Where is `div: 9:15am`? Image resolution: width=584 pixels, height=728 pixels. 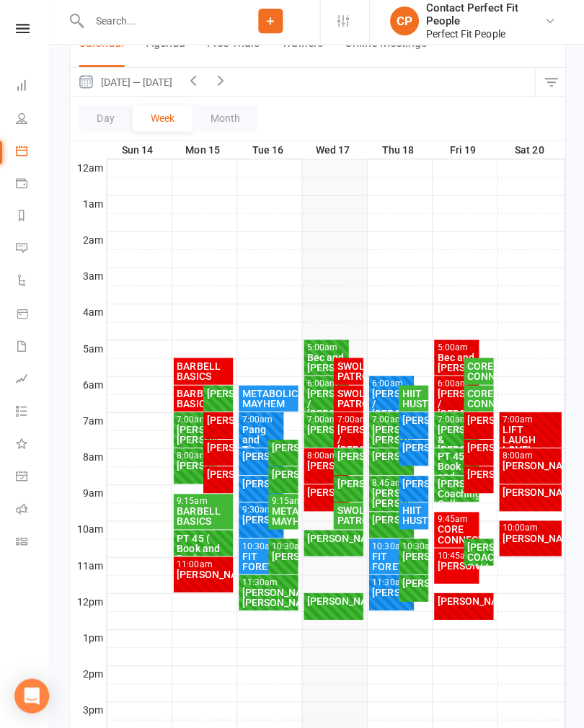 div: 9:15am is located at coordinates (203, 503).